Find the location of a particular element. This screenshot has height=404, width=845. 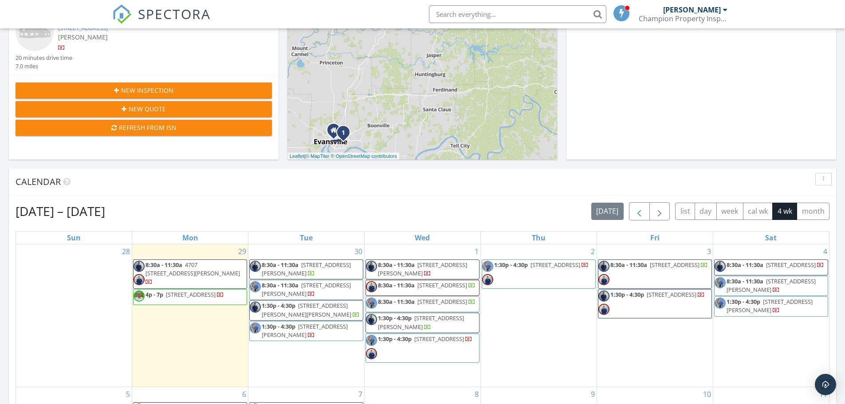

button: list is located at coordinates (685, 211).